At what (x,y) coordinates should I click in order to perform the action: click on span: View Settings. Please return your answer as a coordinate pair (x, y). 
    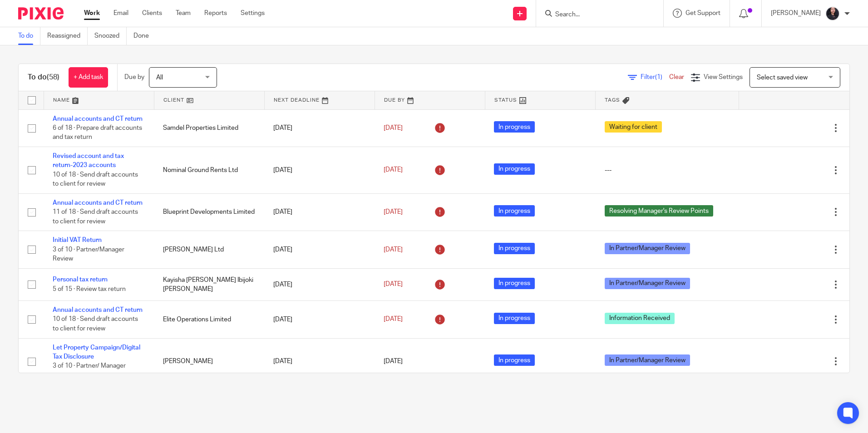
    Looking at the image, I should click on (723, 77).